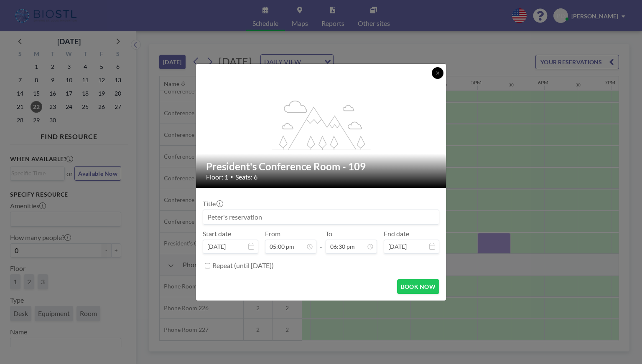 This screenshot has height=364, width=642. What do you see at coordinates (418, 287) in the screenshot?
I see `button: BOOK NOW` at bounding box center [418, 287].